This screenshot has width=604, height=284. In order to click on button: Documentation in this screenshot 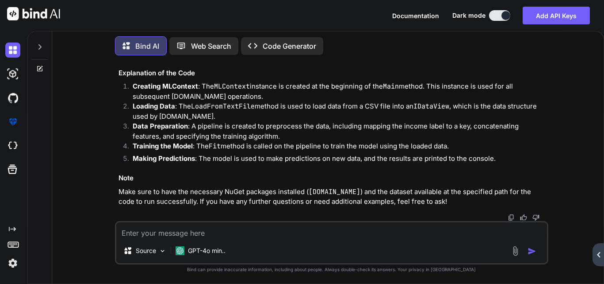, I will do `click(416, 15)`.